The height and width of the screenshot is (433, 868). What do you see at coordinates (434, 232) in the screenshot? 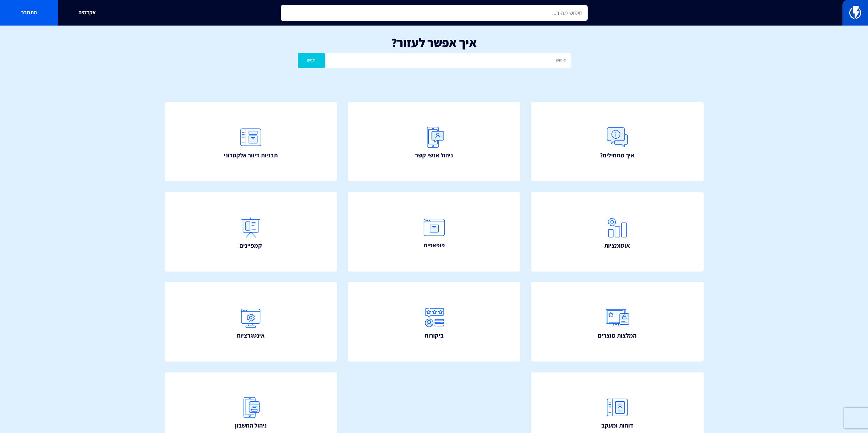
I see `a: פופאפים` at bounding box center [434, 232].